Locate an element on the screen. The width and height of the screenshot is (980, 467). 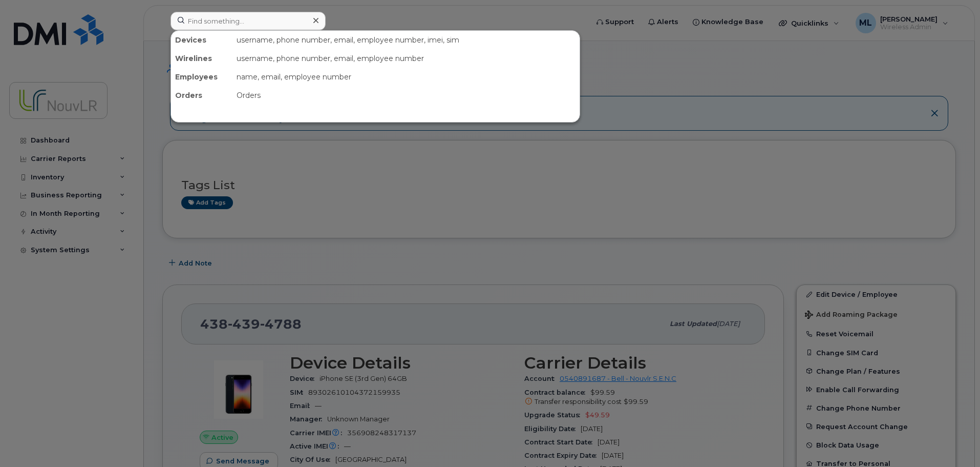
div: Devices is located at coordinates (201, 40).